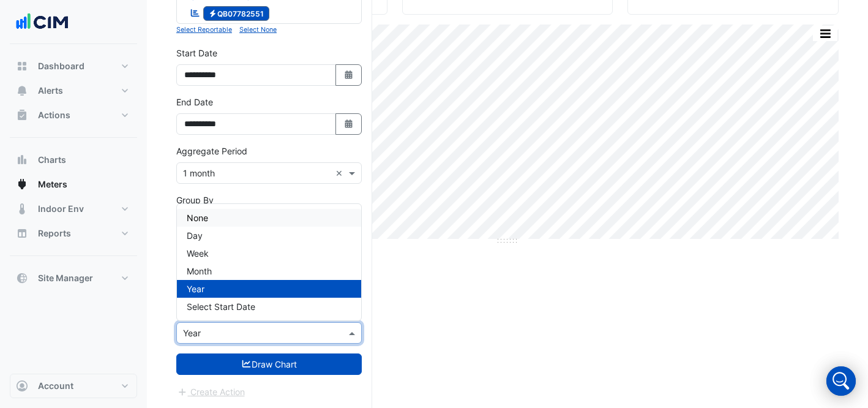  I want to click on span: QB07782551, so click(237, 14).